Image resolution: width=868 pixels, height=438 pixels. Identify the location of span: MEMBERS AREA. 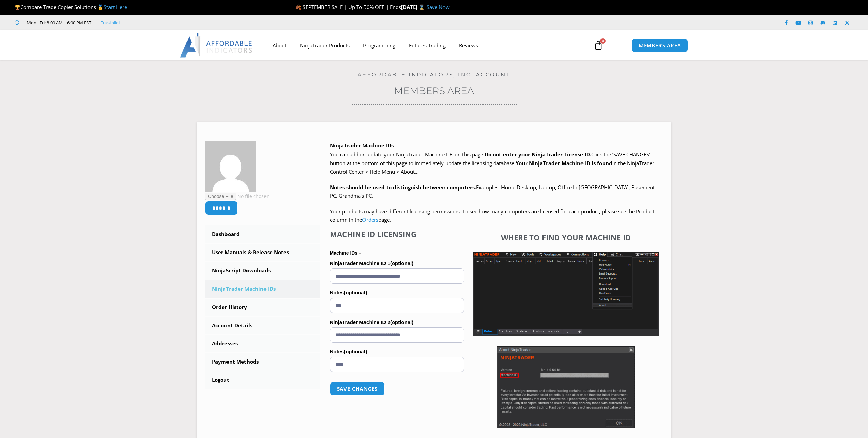
(660, 46).